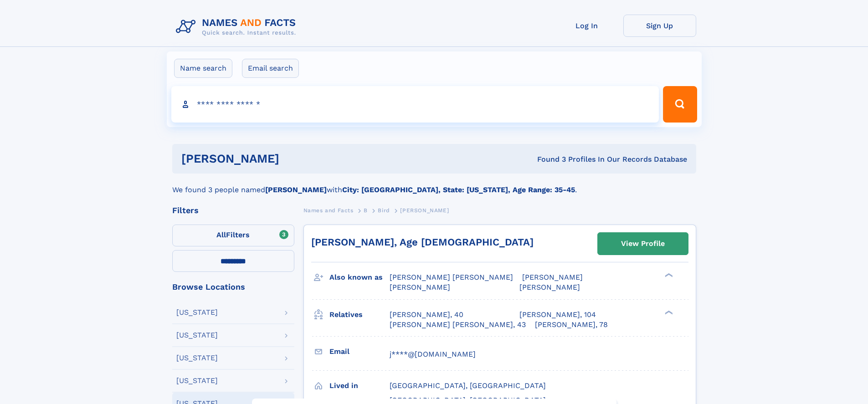 The image size is (868, 404). I want to click on div: Filters, so click(233, 210).